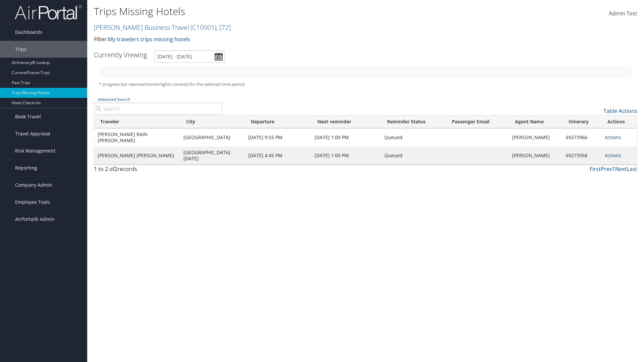 The height and width of the screenshot is (362, 644). I want to click on span: Company Admin, so click(34, 185).